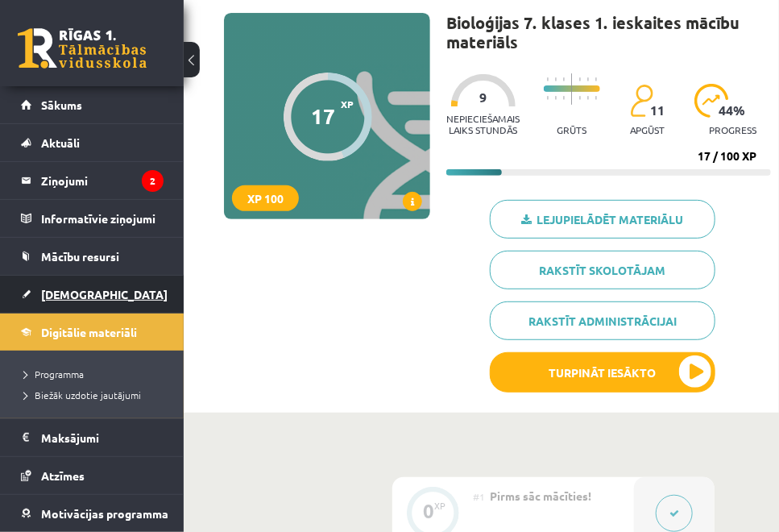 This screenshot has width=779, height=532. I want to click on h1: Bioloģijas 7. klases 1. ieskaites mācību materiāls, so click(609, 33).